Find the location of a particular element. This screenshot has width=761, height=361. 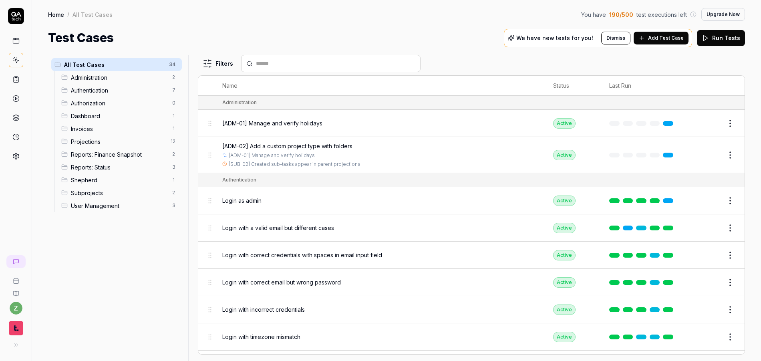

span: z is located at coordinates (16, 308).